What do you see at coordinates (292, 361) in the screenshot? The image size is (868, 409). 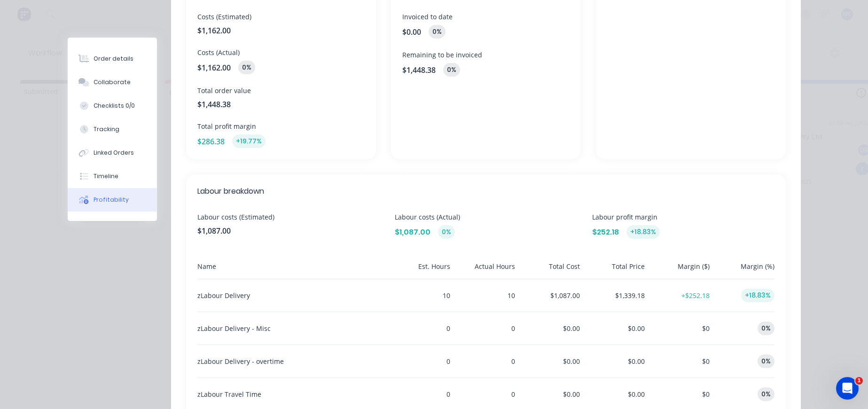 I see `div: zLabour Delivery - overtime` at bounding box center [292, 361].